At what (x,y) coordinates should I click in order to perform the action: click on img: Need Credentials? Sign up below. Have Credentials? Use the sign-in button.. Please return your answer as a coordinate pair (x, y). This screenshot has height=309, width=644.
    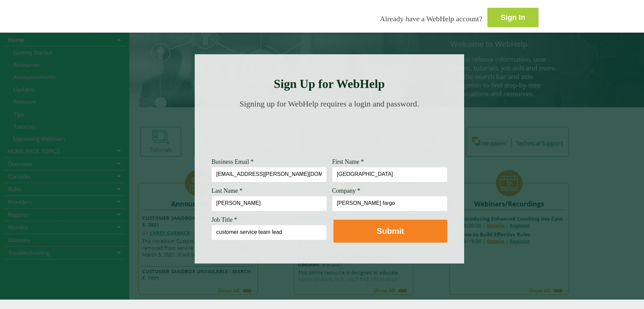
    Looking at the image, I should click on (329, 132).